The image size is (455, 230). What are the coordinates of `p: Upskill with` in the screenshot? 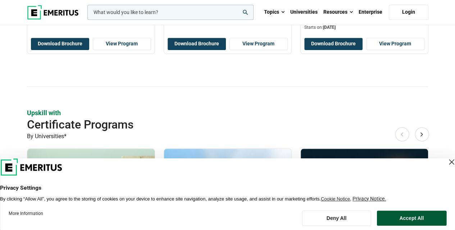 It's located at (227, 112).